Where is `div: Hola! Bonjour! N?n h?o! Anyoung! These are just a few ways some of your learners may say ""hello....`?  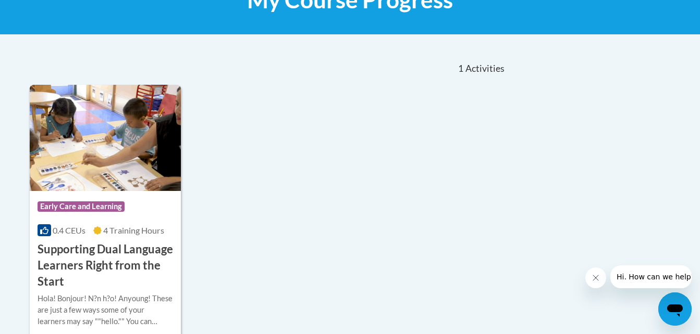 div: Hola! Bonjour! N?n h?o! Anyoung! These are just a few ways some of your learners may say ""hello.... is located at coordinates (105, 311).